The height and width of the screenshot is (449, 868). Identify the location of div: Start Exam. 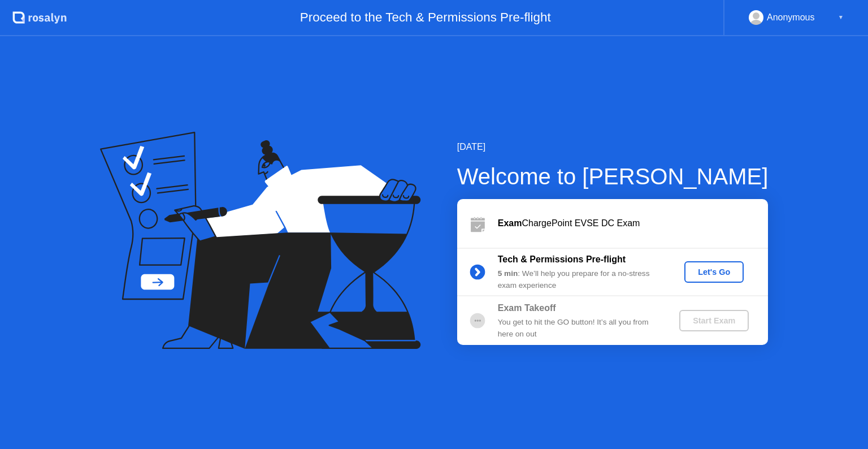
(714, 320).